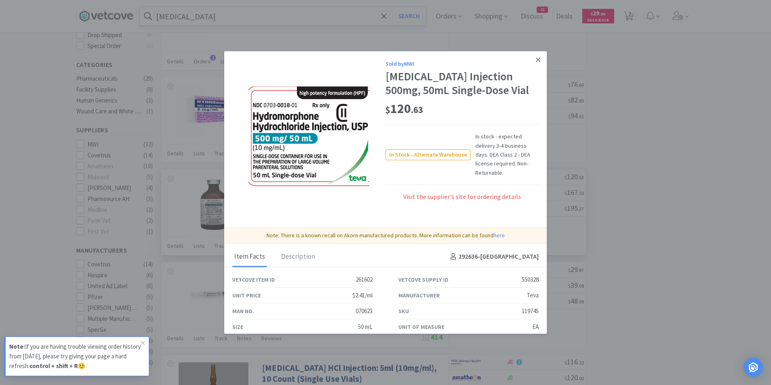 Image resolution: width=771 pixels, height=385 pixels. Describe the element at coordinates (54, 365) in the screenshot. I see `strong: control + shift + R` at that location.